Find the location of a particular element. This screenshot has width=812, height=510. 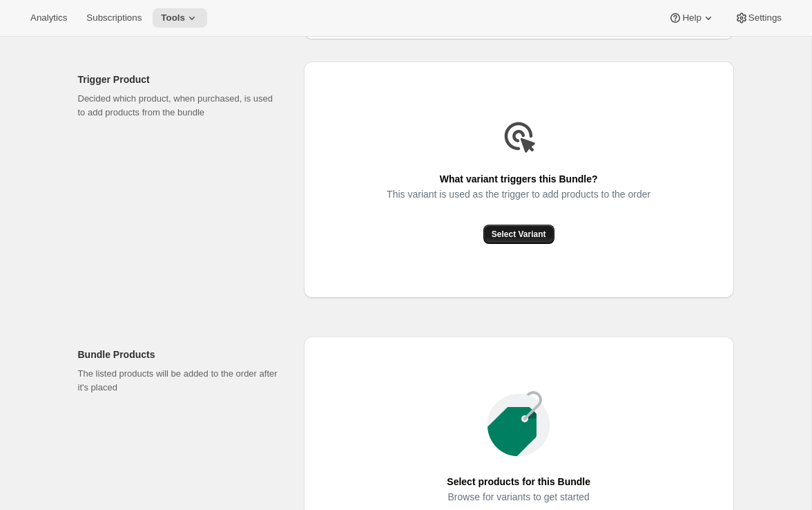

h2: Trigger Product is located at coordinates (180, 79).